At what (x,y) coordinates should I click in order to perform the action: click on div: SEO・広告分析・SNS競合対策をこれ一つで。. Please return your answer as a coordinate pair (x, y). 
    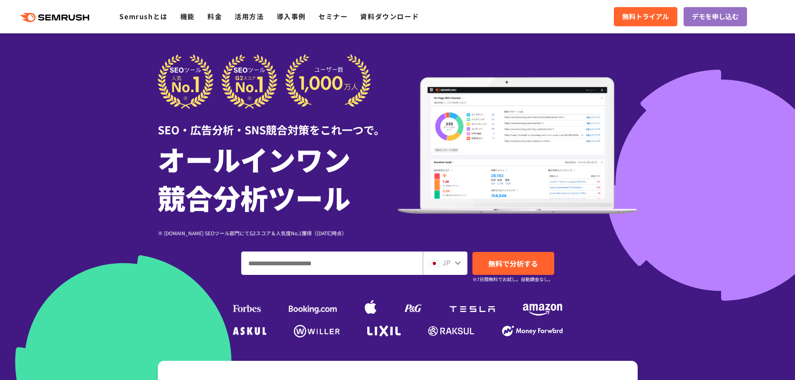
    Looking at the image, I should click on (277, 123).